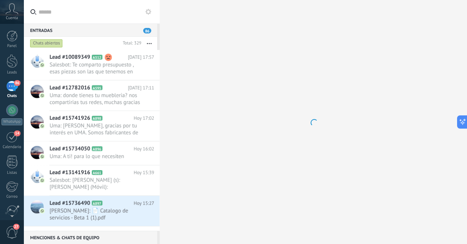 The width and height of the screenshot is (467, 244). Describe the element at coordinates (95, 68) in the screenshot. I see `span: Salesbot: Te comparto presupuesto , esas piezas son las que tenemos en stock. En un par de semana...` at that location.